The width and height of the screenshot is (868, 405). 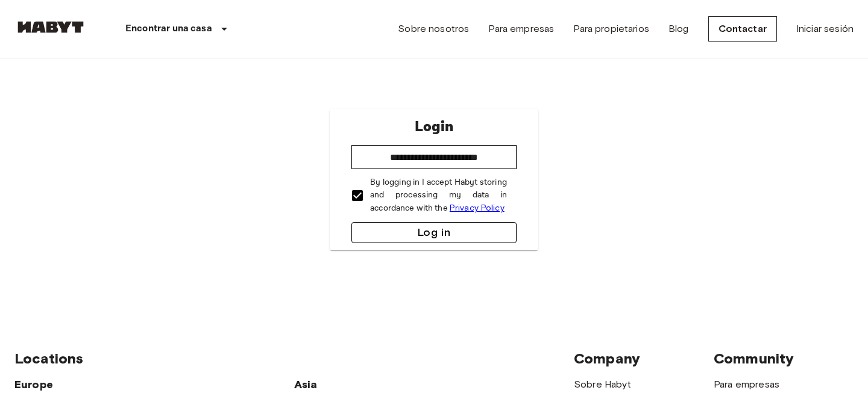 What do you see at coordinates (438, 196) in the screenshot?
I see `p: By logging in I accept Habyt storing and processing my data in accordance with the` at bounding box center [438, 196].